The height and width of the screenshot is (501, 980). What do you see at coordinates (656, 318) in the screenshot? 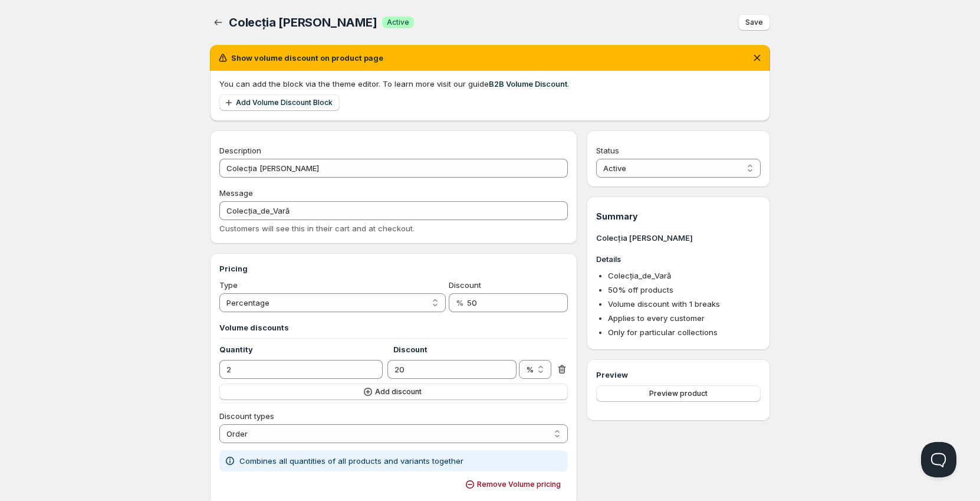
I see `span: Applies to every customer` at bounding box center [656, 318].